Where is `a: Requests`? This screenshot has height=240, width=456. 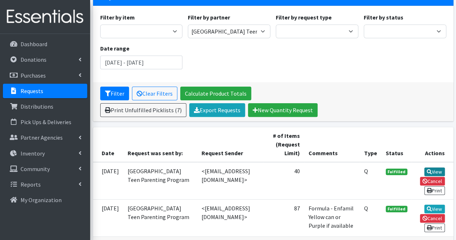
a: Requests is located at coordinates (45, 91).